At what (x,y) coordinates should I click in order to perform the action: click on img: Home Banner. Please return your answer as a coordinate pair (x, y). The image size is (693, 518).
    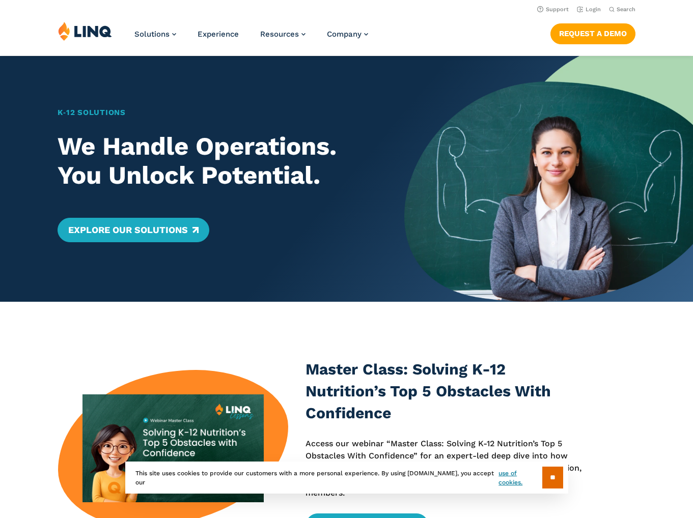
    Looking at the image, I should click on (548, 179).